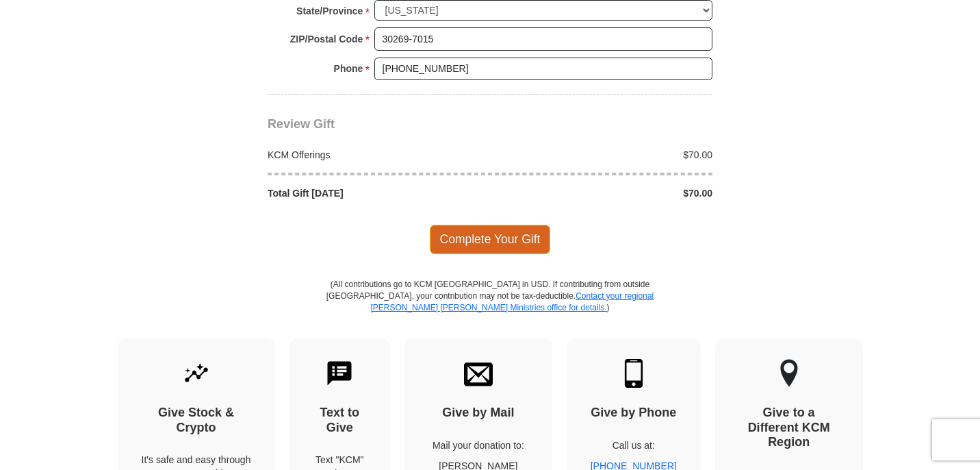 This screenshot has height=470, width=980. I want to click on img: give-by-stock.svg, so click(197, 373).